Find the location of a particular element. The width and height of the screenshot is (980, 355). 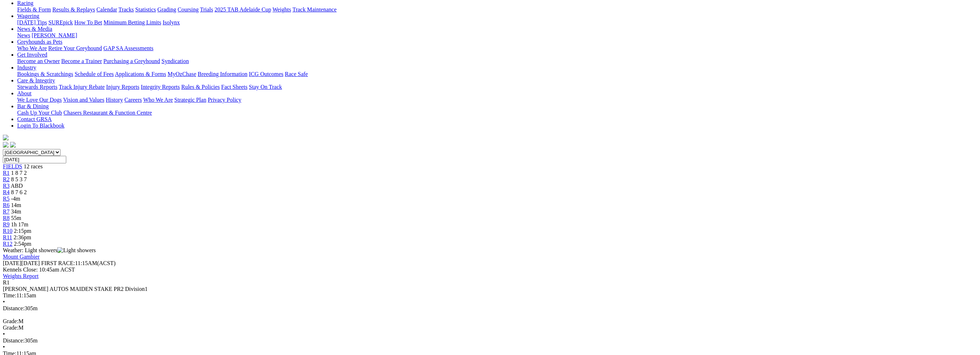

a: Care & Integrity is located at coordinates (36, 80).